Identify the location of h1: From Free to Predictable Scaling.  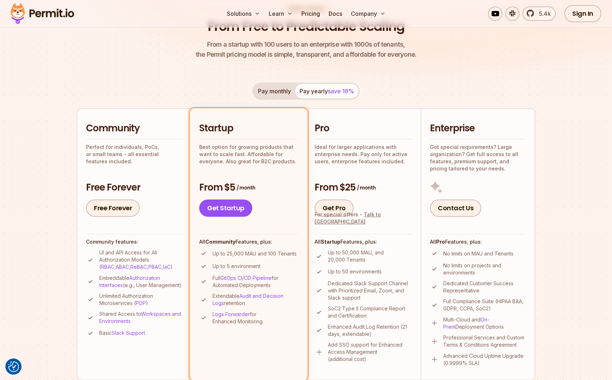
(306, 27).